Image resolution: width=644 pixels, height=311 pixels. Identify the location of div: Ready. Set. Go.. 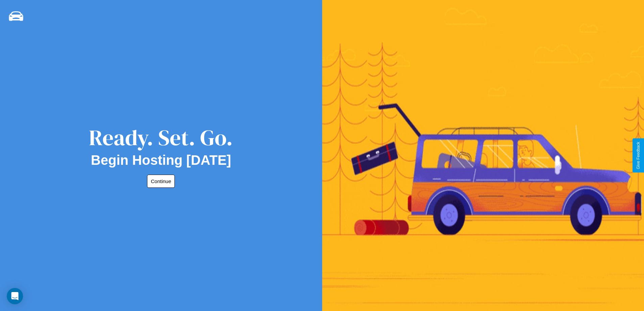
(161, 138).